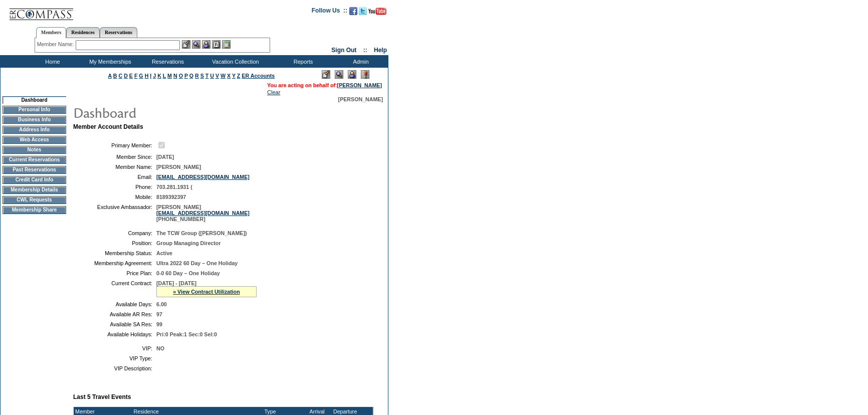 The image size is (868, 415). Describe the element at coordinates (197, 76) in the screenshot. I see `a: R` at that location.